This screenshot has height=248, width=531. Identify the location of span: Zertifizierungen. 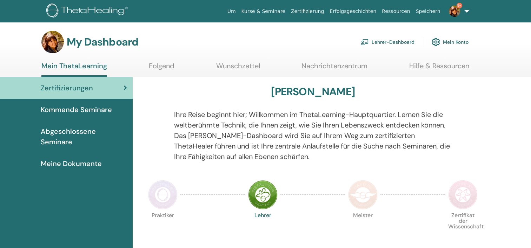
(67, 88).